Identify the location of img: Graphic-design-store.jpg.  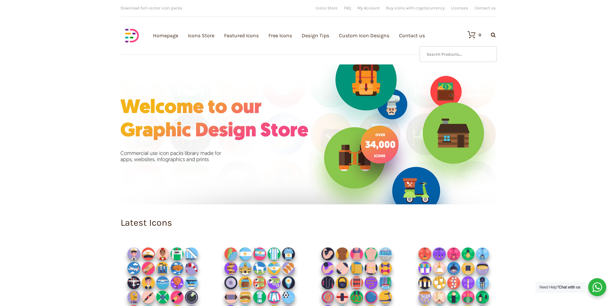
(308, 134).